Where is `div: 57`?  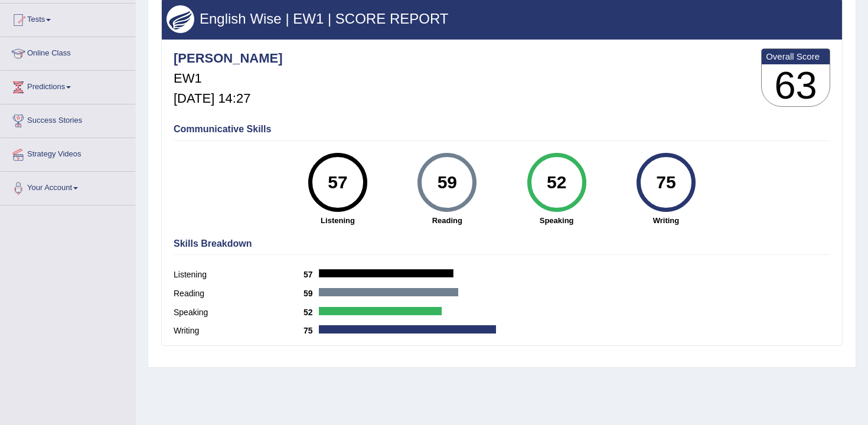
div: 57 is located at coordinates (337, 182).